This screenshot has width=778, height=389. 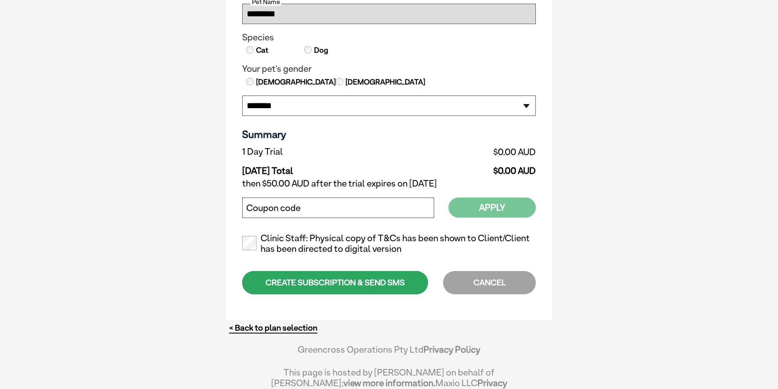 I want to click on a: Privacy Policy, so click(x=452, y=350).